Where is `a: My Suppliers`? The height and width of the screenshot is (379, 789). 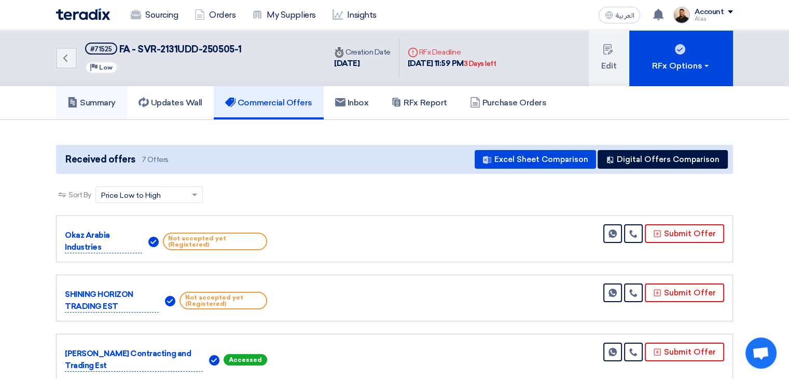
a: My Suppliers is located at coordinates (284, 15).